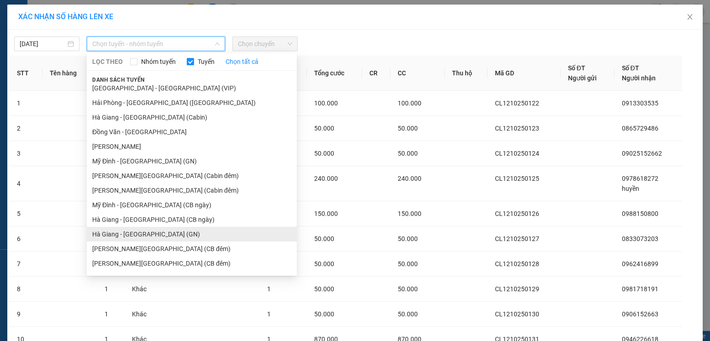 The height and width of the screenshot is (341, 710). I want to click on td: 6, so click(26, 239).